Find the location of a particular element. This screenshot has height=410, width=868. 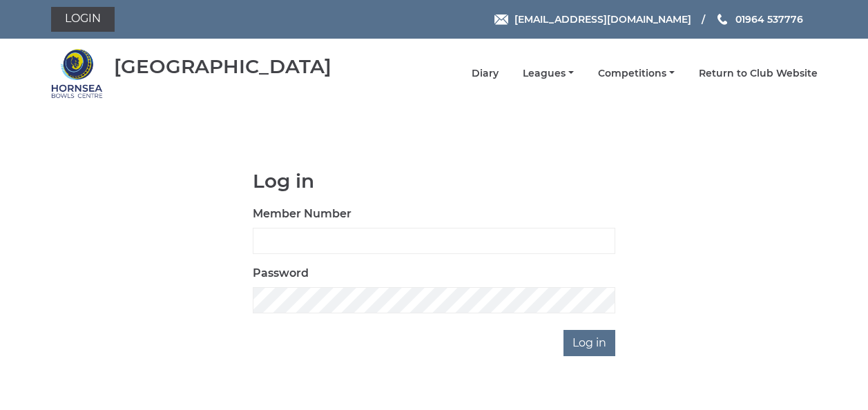

img: Phone us is located at coordinates (722, 19).